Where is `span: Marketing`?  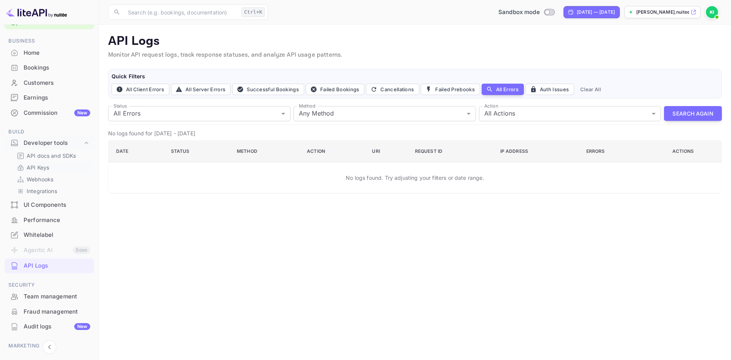
span: Marketing is located at coordinates (49, 346).